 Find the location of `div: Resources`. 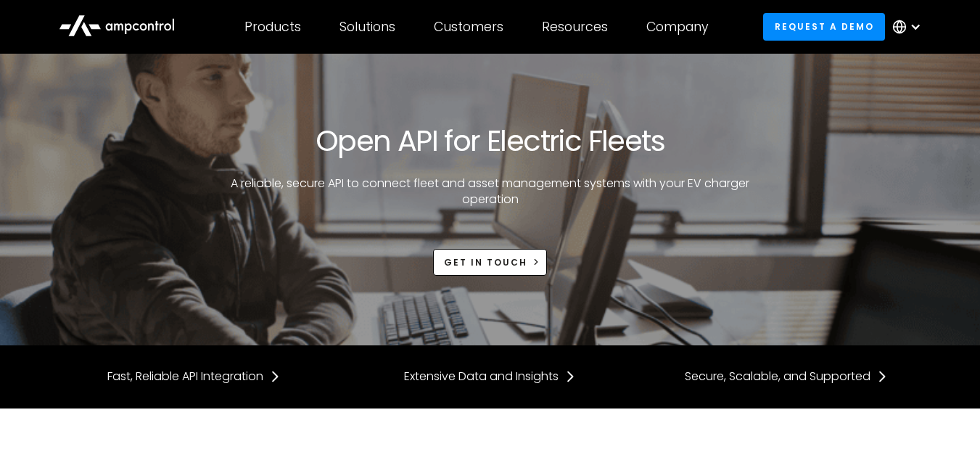

div: Resources is located at coordinates (575, 27).